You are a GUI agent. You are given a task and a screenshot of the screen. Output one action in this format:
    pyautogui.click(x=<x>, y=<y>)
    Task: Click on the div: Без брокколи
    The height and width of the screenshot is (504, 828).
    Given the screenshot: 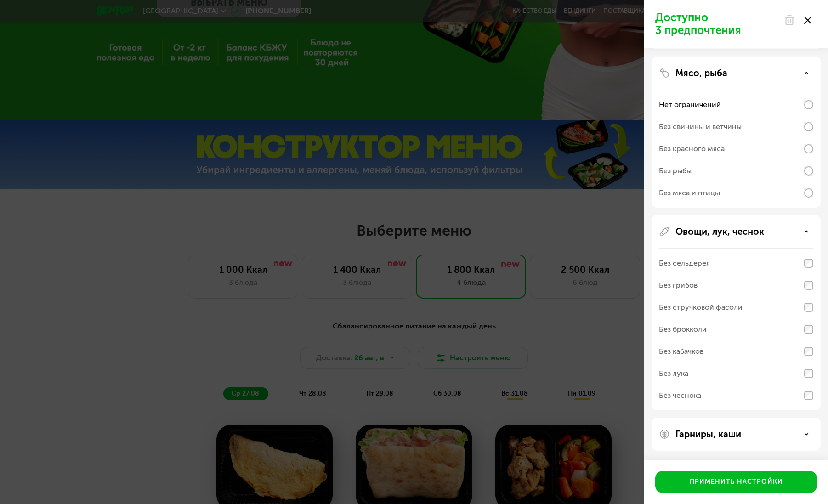 What is the action you would take?
    pyautogui.click(x=683, y=329)
    